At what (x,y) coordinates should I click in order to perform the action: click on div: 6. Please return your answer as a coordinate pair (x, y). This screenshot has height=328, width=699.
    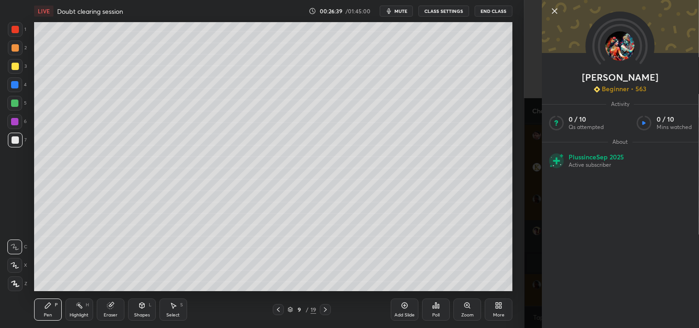
    Looking at the image, I should click on (17, 122).